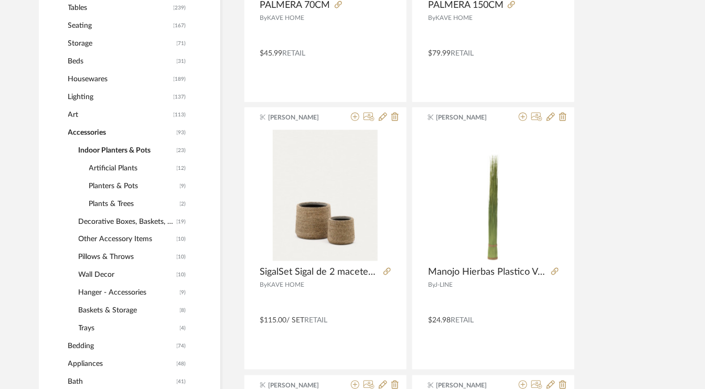  What do you see at coordinates (182, 44) in the screenshot?
I see `span: (71)` at bounding box center [182, 44].